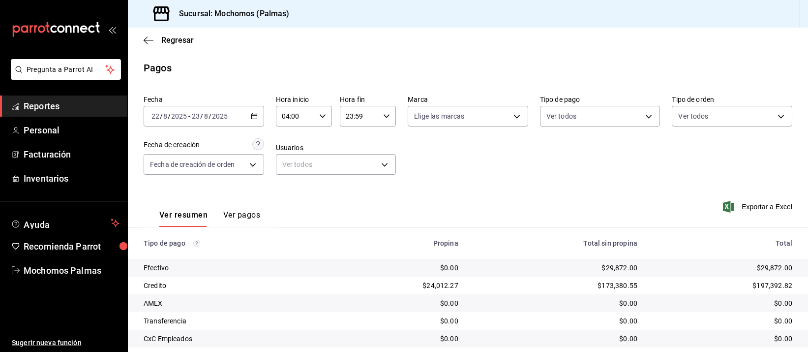 The height and width of the screenshot is (352, 808). Describe the element at coordinates (157, 68) in the screenshot. I see `div: Pagos` at that location.